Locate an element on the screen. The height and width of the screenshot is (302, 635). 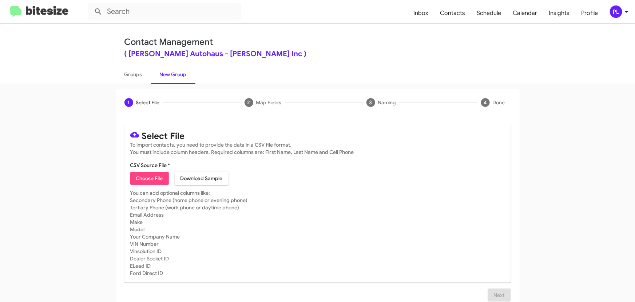
span: Schedule is located at coordinates (489, 13).